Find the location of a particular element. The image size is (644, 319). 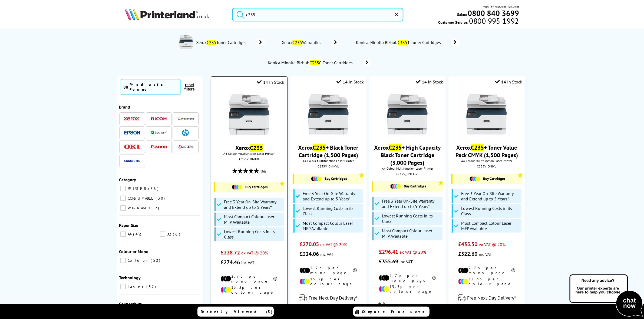

img: C235V_DNI-conspage.jpg is located at coordinates (186, 42).